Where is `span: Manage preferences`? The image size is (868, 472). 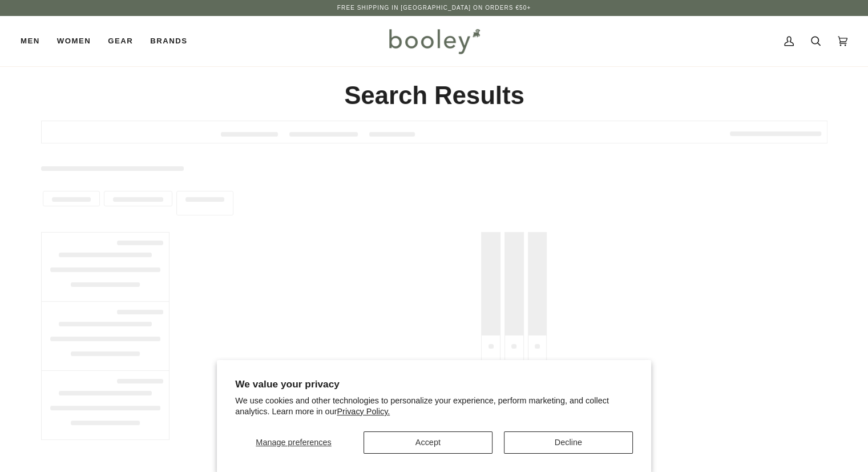
span: Manage preferences is located at coordinates (293, 442).